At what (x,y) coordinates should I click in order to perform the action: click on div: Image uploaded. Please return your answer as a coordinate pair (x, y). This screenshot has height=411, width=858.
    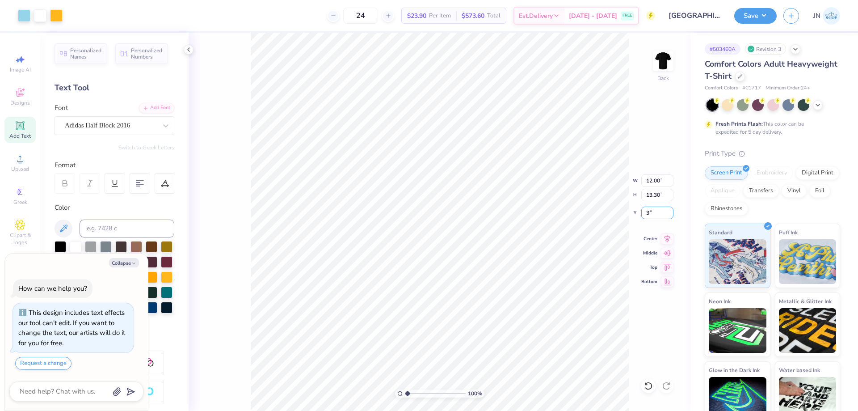
    Looking at the image, I should click on (778, 55).